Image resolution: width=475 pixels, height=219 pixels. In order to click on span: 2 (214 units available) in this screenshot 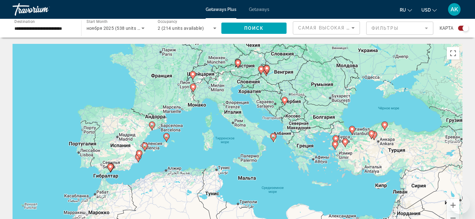, I will do `click(181, 28)`.